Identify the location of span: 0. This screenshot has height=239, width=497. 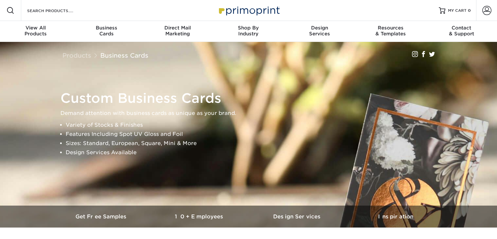
(469, 10).